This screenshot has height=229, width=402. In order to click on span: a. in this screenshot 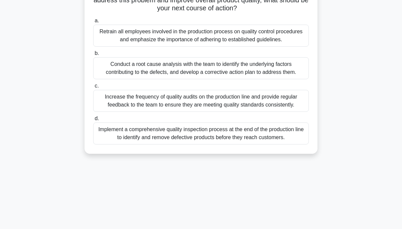, I will do `click(96, 20)`.